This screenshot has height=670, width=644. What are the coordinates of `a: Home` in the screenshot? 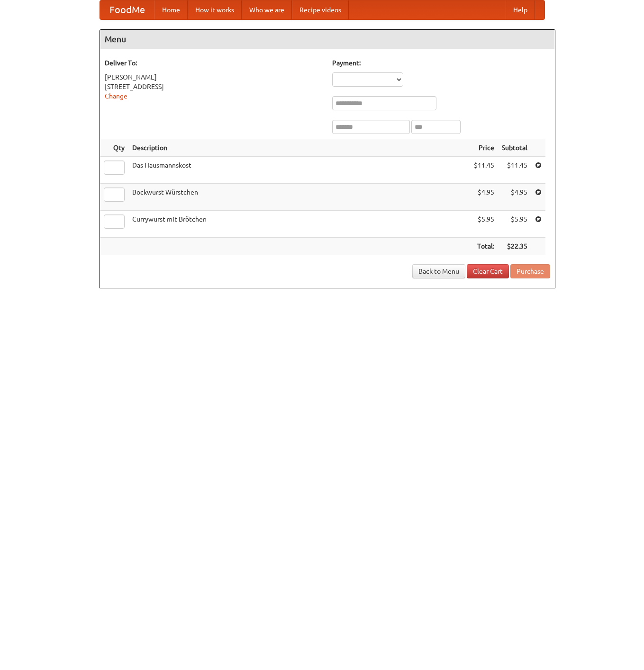 It's located at (171, 10).